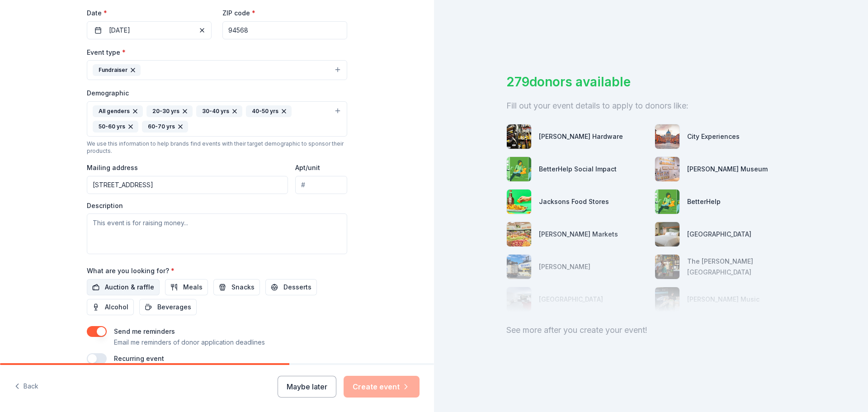 The image size is (868, 412). Describe the element at coordinates (651, 106) in the screenshot. I see `div: Fill out your event details to apply to donors like:` at that location.